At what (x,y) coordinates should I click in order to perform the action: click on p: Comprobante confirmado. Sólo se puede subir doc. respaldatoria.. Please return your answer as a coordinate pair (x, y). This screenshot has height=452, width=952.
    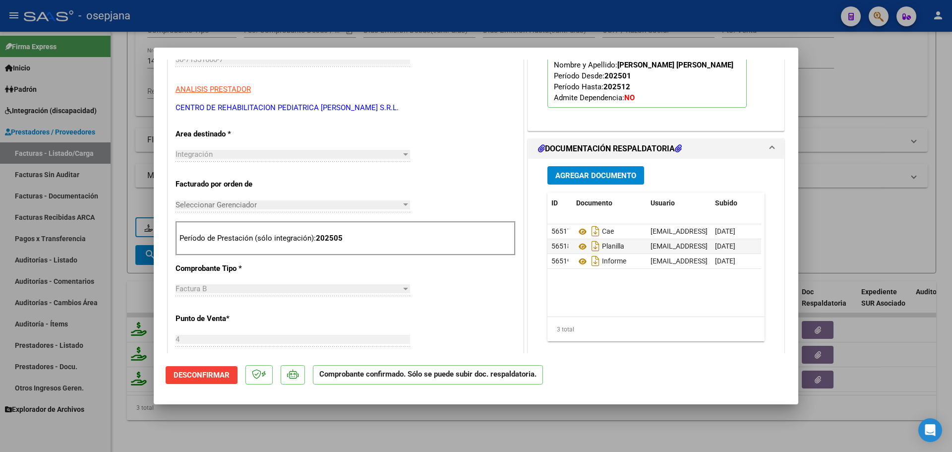
    Looking at the image, I should click on (428, 374).